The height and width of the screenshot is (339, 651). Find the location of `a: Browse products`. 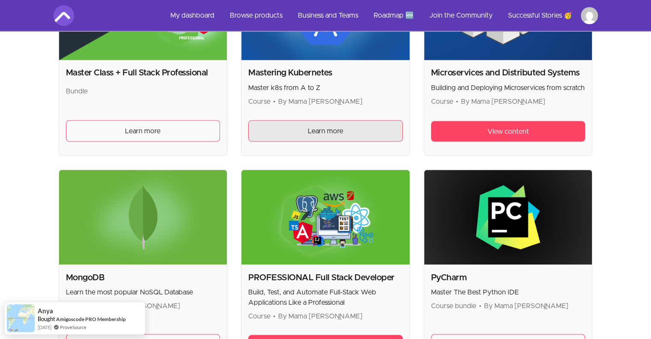

a: Browse products is located at coordinates (256, 15).